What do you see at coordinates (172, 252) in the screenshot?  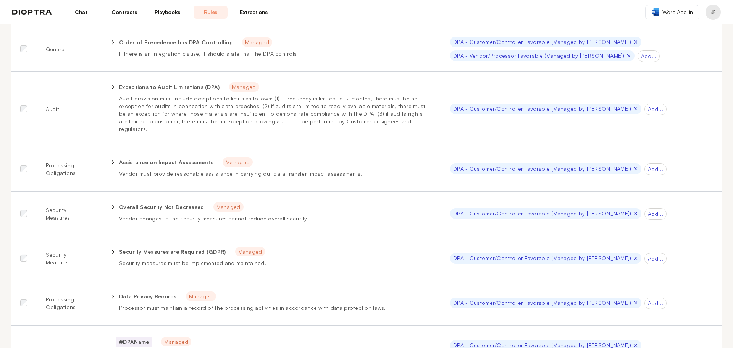 I see `p: Security Measures are Required (GDPR)` at bounding box center [172, 252].